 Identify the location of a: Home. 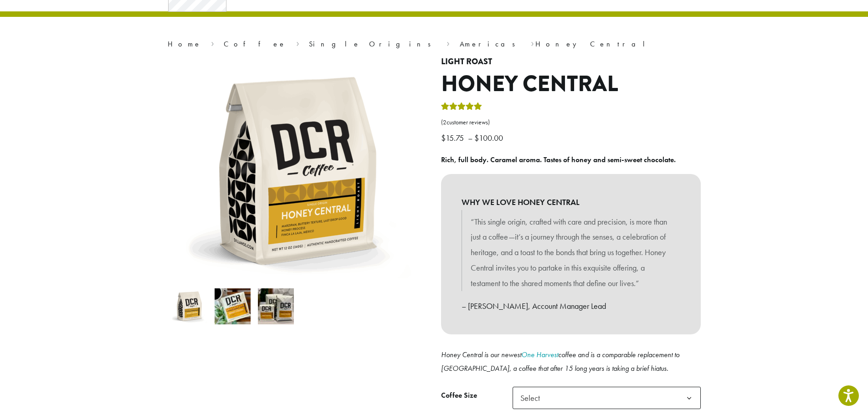
(184, 44).